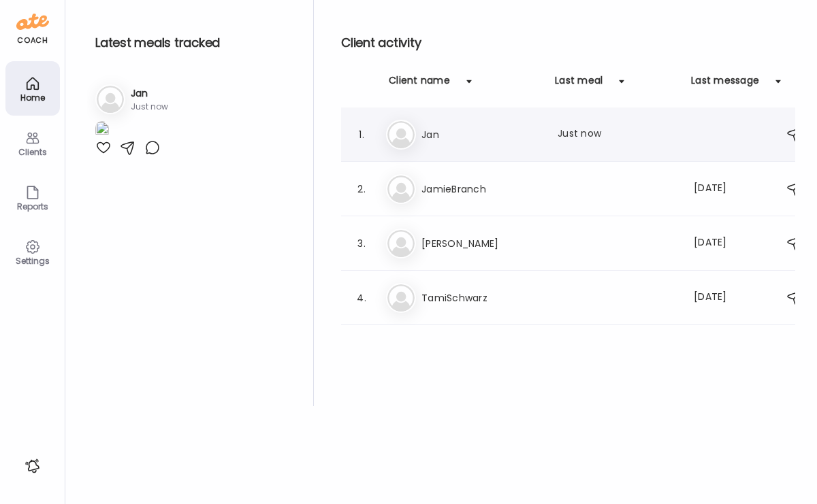 The image size is (817, 504). What do you see at coordinates (725, 85) in the screenshot?
I see `div: Last message` at bounding box center [725, 85].